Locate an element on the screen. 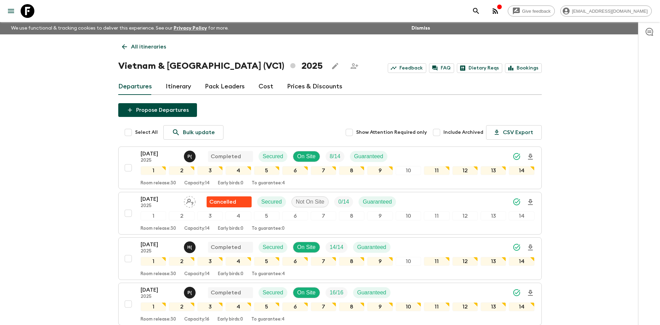 The image size is (660, 325). button: search adventures is located at coordinates (476, 11).